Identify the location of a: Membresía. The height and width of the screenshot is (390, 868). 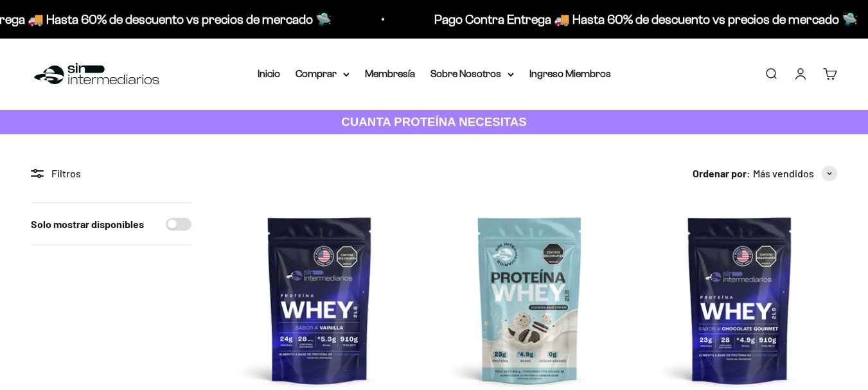
(390, 73).